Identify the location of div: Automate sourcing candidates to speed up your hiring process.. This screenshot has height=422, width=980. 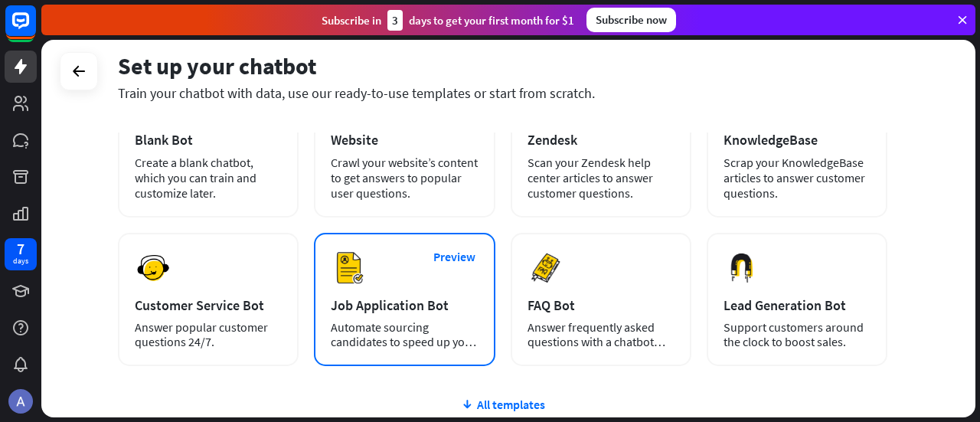
(404, 335).